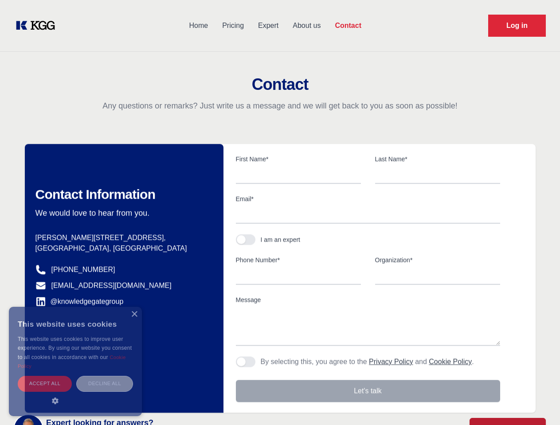 This screenshot has width=560, height=425. I want to click on a: Expert, so click(268, 26).